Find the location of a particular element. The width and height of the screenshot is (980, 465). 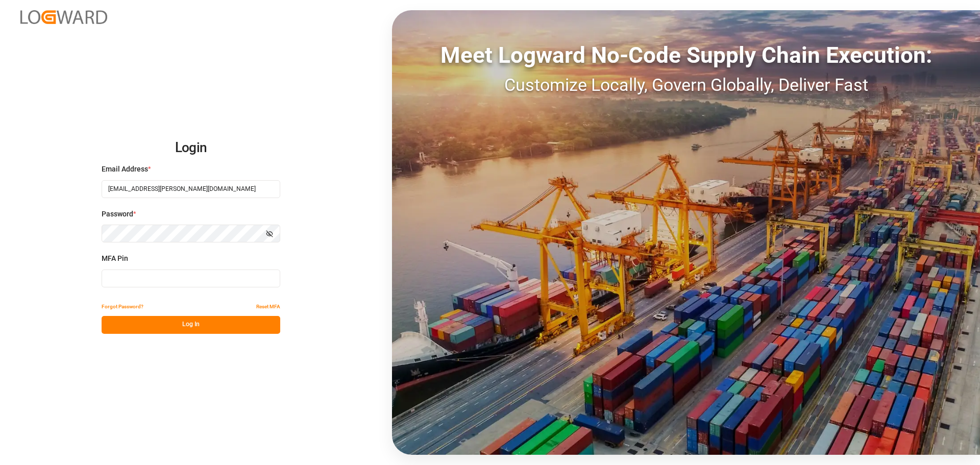

img: Logward_new_orange.png is located at coordinates (64, 17).